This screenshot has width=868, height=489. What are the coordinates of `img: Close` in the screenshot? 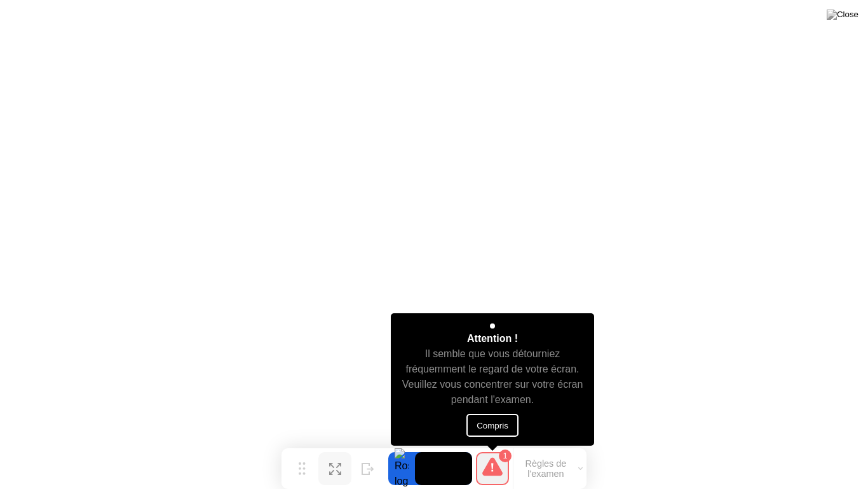 It's located at (843, 15).